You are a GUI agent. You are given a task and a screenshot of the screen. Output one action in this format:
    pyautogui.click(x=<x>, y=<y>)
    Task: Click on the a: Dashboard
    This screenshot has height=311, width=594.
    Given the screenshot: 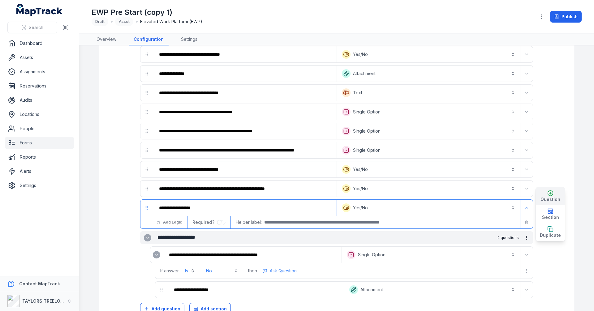 What is the action you would take?
    pyautogui.click(x=39, y=43)
    